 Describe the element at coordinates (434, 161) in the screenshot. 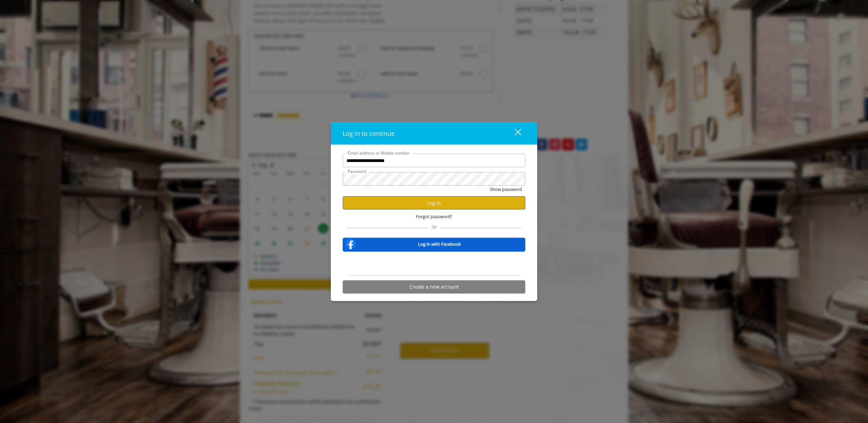

I see `input: Email address or Mobile number` at that location.